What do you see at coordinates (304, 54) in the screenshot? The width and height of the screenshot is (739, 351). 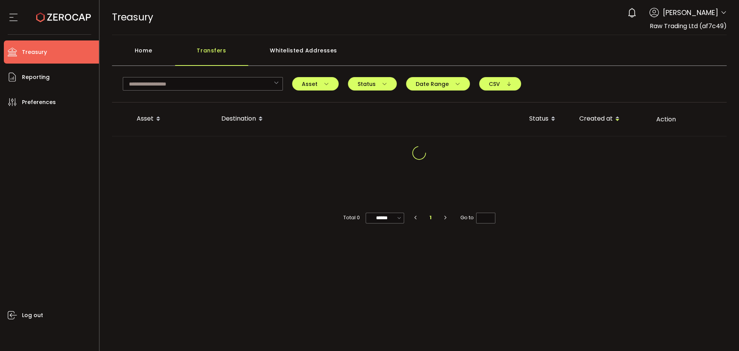 I see `div: Whitelisted Addresses` at bounding box center [304, 54].